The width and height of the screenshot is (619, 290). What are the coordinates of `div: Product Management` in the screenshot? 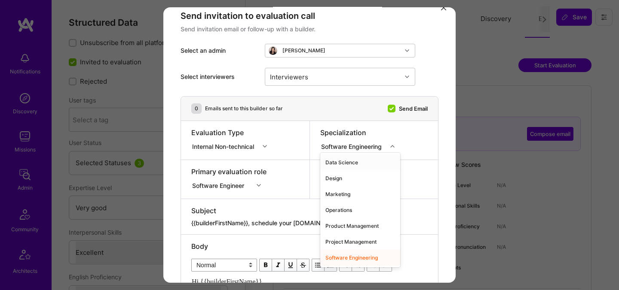 It's located at (360, 226).